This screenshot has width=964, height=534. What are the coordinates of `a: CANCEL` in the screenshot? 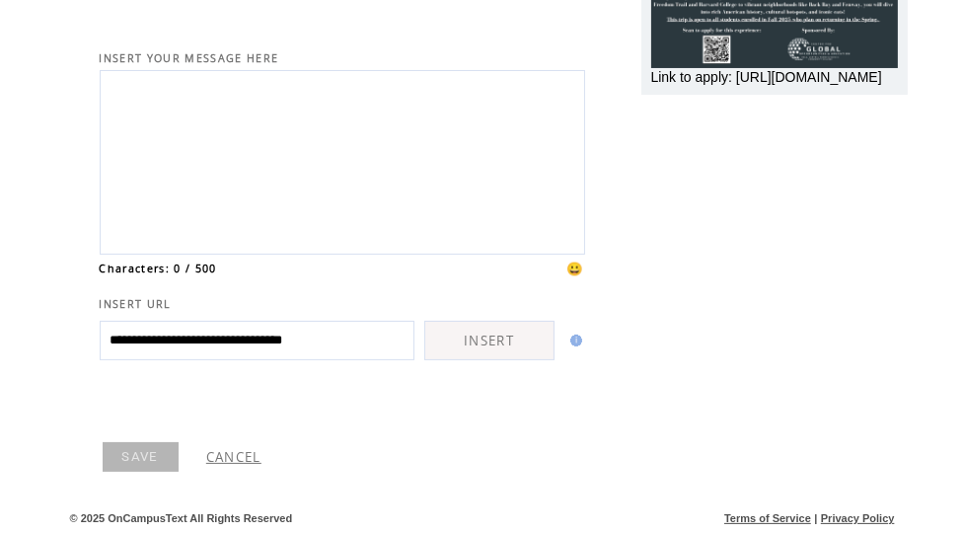 It's located at (234, 457).